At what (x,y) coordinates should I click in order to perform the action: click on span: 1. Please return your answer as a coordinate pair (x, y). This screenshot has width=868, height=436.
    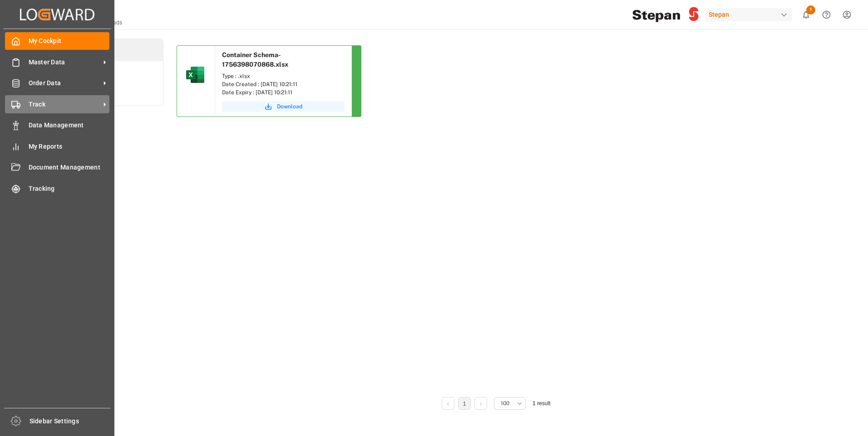
    Looking at the image, I should click on (811, 10).